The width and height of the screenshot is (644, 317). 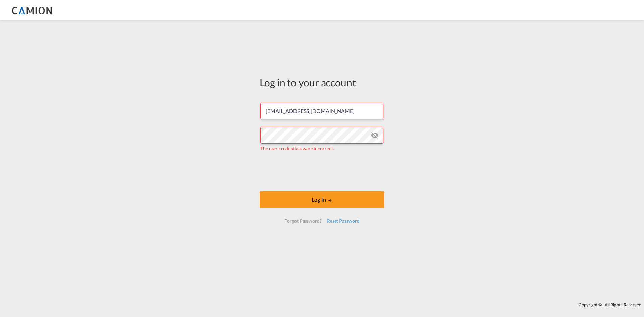 What do you see at coordinates (321, 111) in the screenshot?
I see `input: Enter email/phone number` at bounding box center [321, 111].